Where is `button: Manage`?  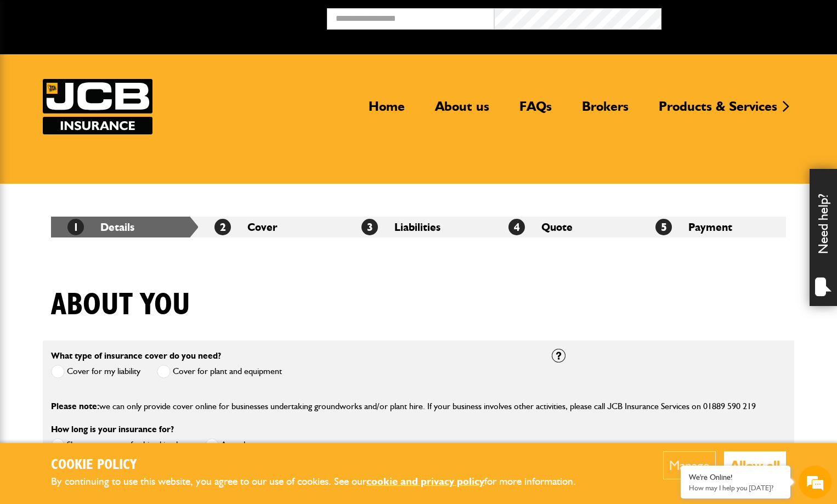 button: Manage is located at coordinates (690, 465).